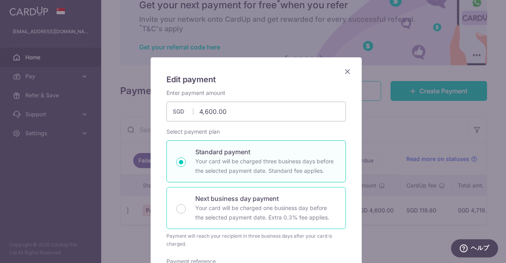 The image size is (506, 263). Describe the element at coordinates (266, 152) in the screenshot. I see `p: Standard payment` at that location.